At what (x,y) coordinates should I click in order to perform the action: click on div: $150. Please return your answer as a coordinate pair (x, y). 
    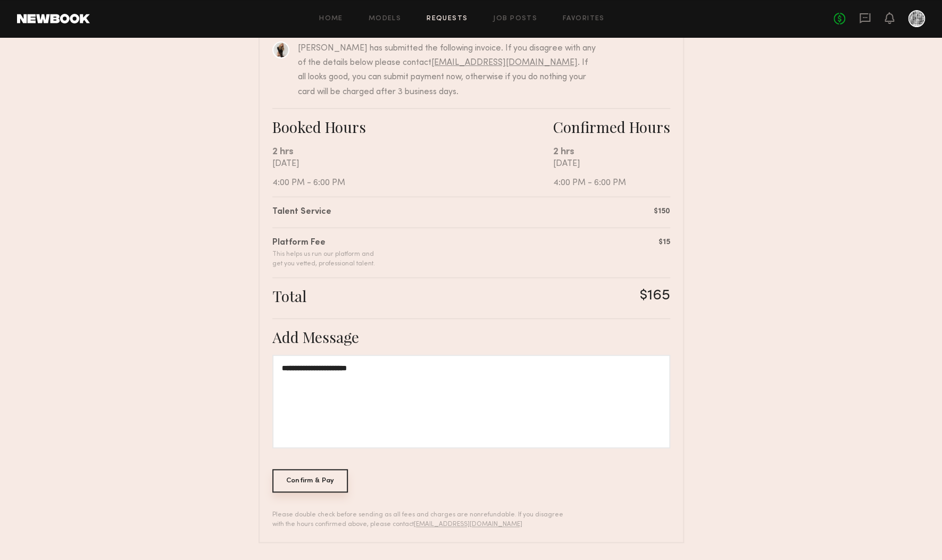
    Looking at the image, I should click on (662, 211).